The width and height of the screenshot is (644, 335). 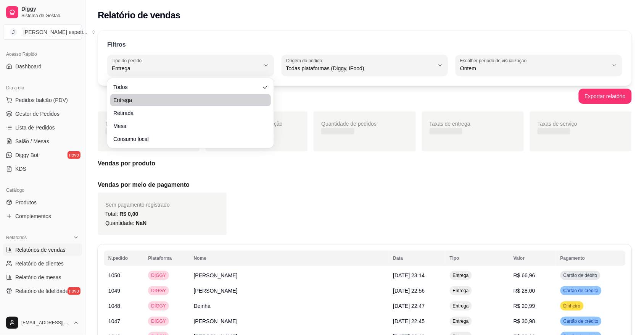 What do you see at coordinates (365, 185) in the screenshot?
I see `h5: Vendas por meio de pagamento` at bounding box center [365, 185].